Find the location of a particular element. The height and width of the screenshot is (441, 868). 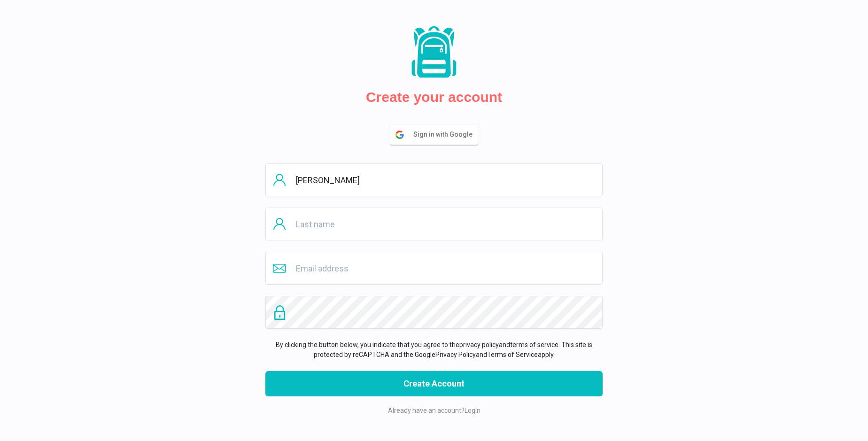

button: Sign in with Google is located at coordinates (434, 134).